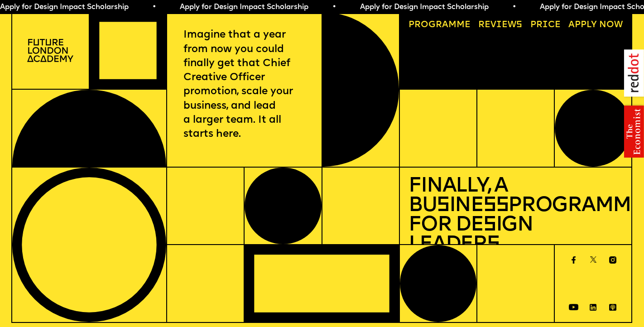 Image resolution: width=644 pixels, height=327 pixels. What do you see at coordinates (572, 25) in the screenshot?
I see `span: A` at bounding box center [572, 25].